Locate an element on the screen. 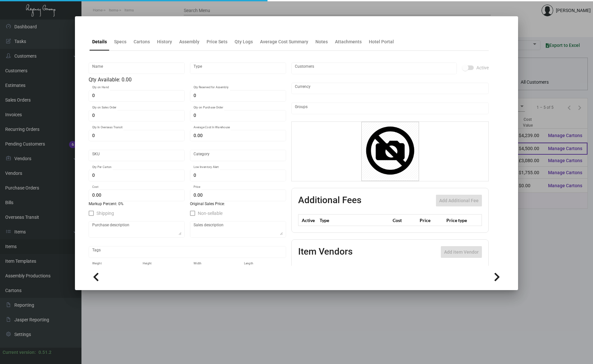 The width and height of the screenshot is (593, 364). div: 0.51.2 is located at coordinates (45, 352).